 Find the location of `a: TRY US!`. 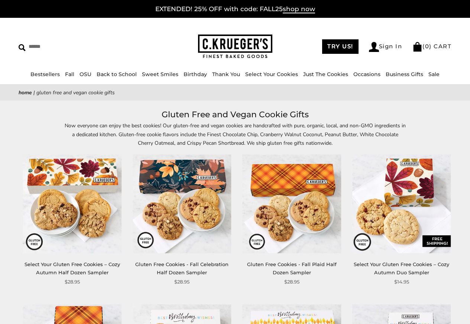

a: TRY US! is located at coordinates (340, 46).